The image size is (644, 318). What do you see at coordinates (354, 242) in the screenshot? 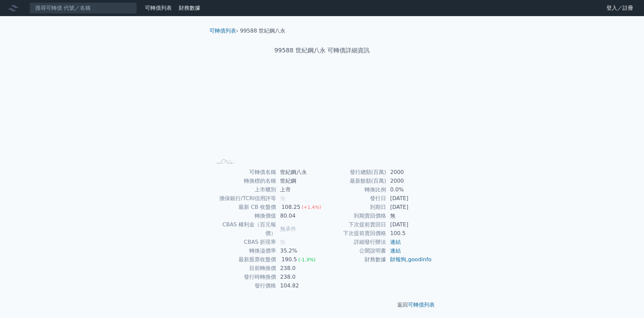
I see `td: 詳細發行辦法` at bounding box center [354, 242].